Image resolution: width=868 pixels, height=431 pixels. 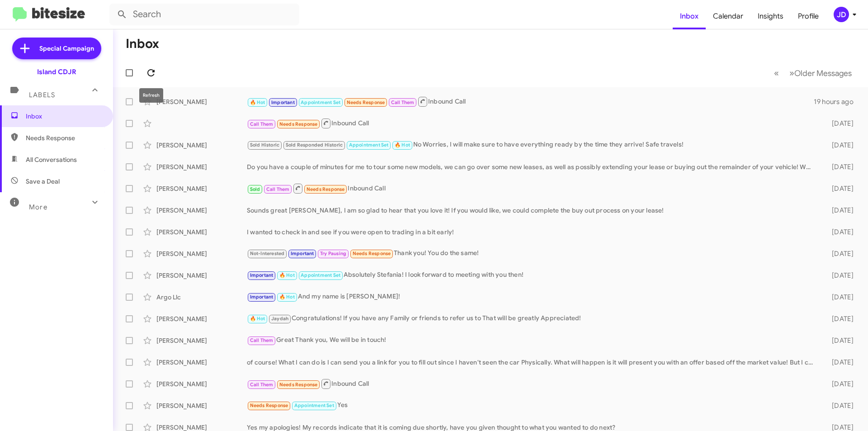 I want to click on span: Save a Deal, so click(x=42, y=181).